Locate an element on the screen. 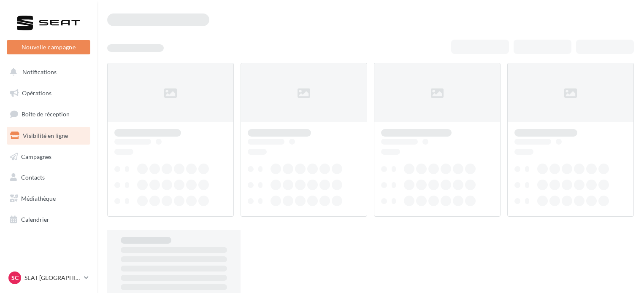 The image size is (644, 293). a: Boîte de réception is located at coordinates (49, 114).